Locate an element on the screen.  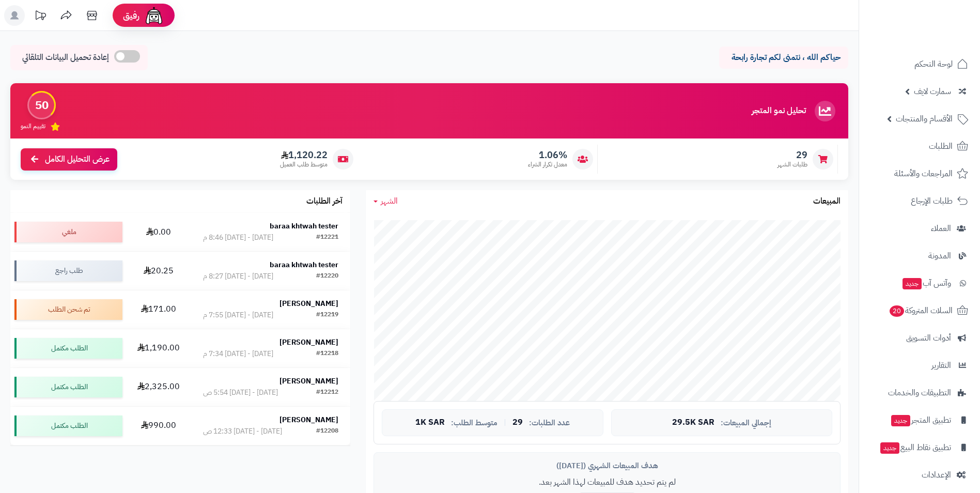
span: متوسط الطلب: is located at coordinates (474, 423).